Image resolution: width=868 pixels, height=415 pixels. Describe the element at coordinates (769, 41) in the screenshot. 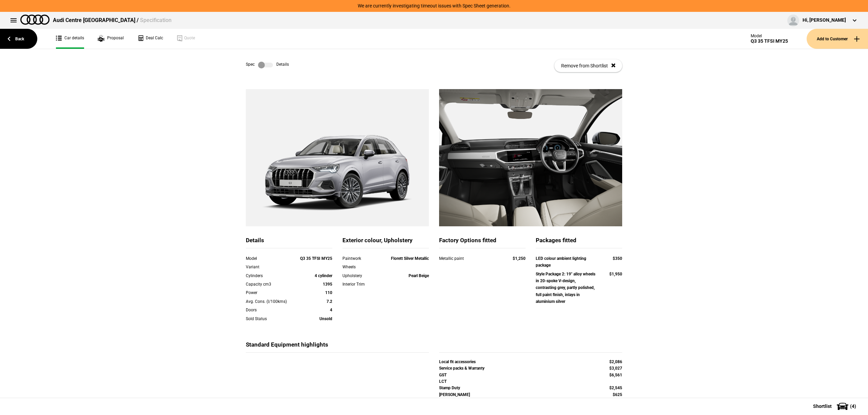

I see `div: Q3 35 TFSI MY25` at that location.